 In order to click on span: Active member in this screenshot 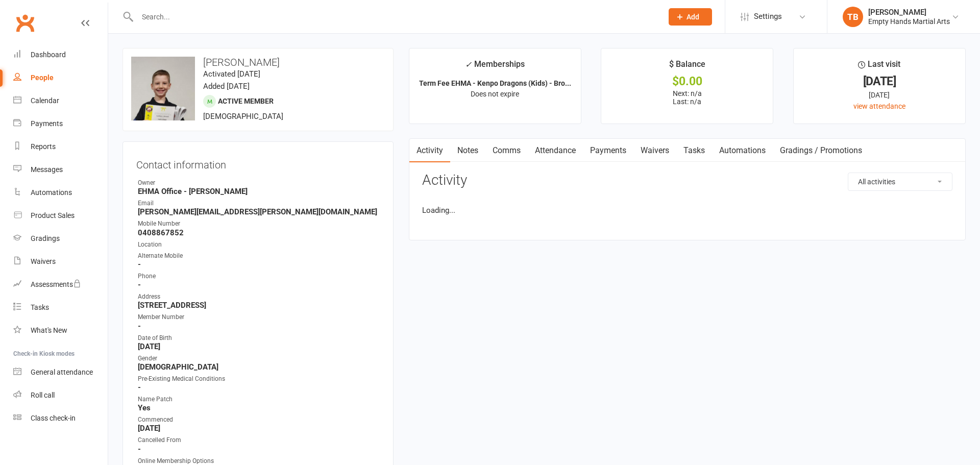, I will do `click(246, 101)`.